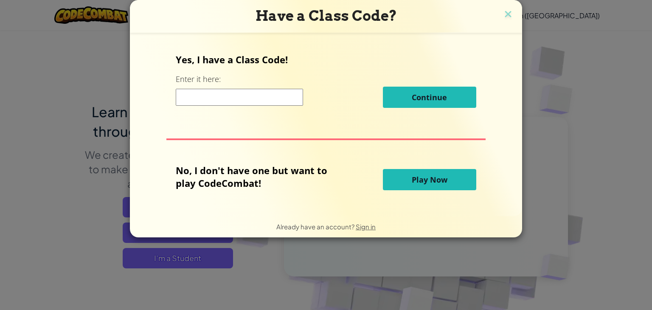 This screenshot has height=310, width=652. Describe the element at coordinates (430, 180) in the screenshot. I see `span: Play Now` at that location.